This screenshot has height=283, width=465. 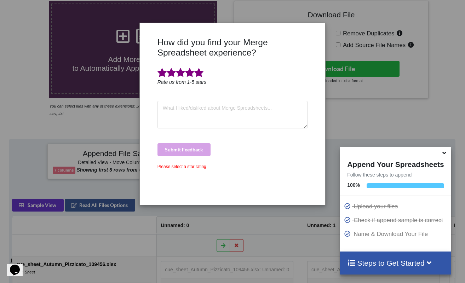 What do you see at coordinates (396, 164) in the screenshot?
I see `h4: Append Your Spreadsheets` at bounding box center [396, 164].